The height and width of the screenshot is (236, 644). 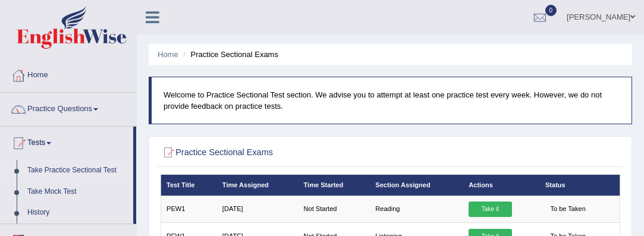 What do you see at coordinates (334, 209) in the screenshot?
I see `td: Not Started` at bounding box center [334, 209].